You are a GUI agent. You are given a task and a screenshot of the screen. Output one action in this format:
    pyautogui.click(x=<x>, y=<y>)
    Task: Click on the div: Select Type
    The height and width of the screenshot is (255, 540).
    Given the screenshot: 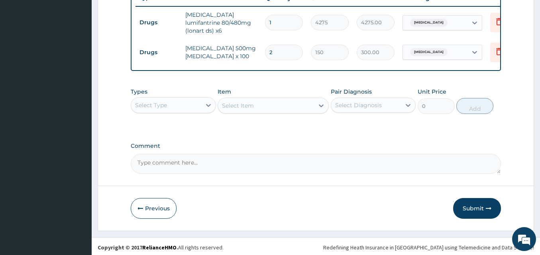 What is the action you would take?
    pyautogui.click(x=151, y=105)
    